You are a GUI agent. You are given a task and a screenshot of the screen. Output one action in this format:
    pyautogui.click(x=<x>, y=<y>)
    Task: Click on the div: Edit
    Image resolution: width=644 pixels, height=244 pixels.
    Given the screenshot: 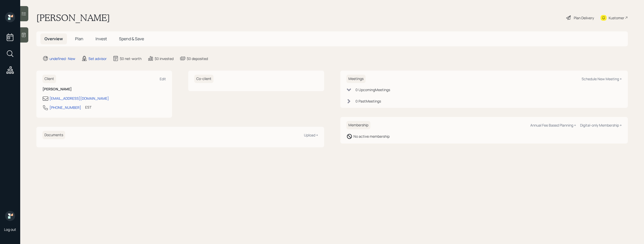 What is the action you would take?
    pyautogui.click(x=163, y=79)
    